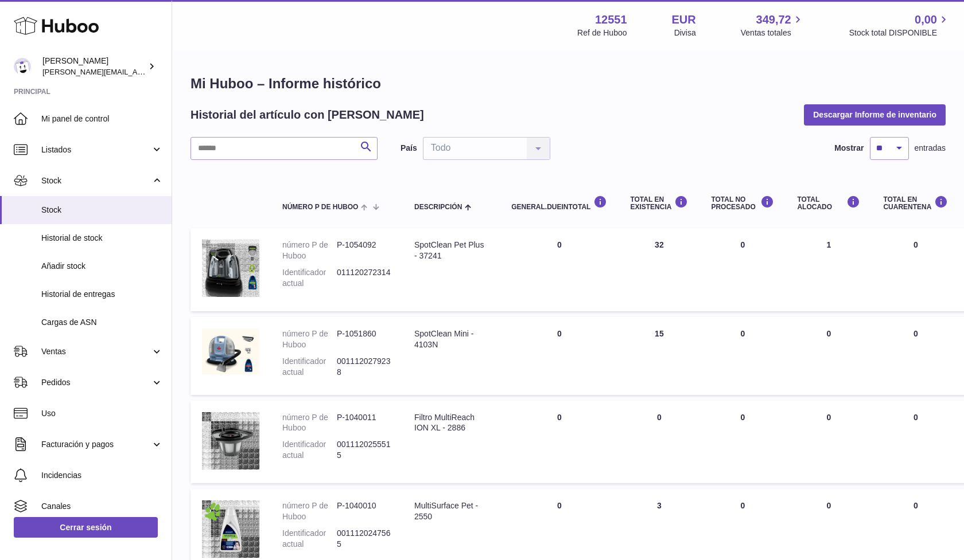  What do you see at coordinates (95, 351) in the screenshot?
I see `span: Ventas` at bounding box center [95, 351].